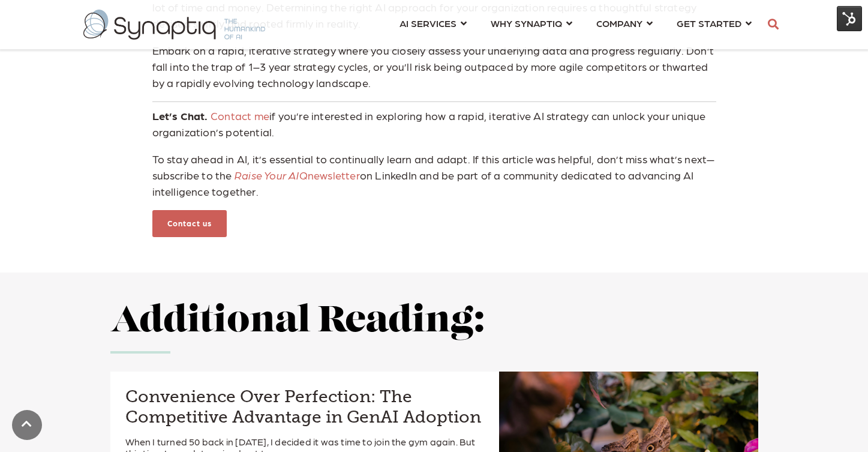 Image resolution: width=868 pixels, height=452 pixels. I want to click on a: AI SERVICES, so click(433, 22).